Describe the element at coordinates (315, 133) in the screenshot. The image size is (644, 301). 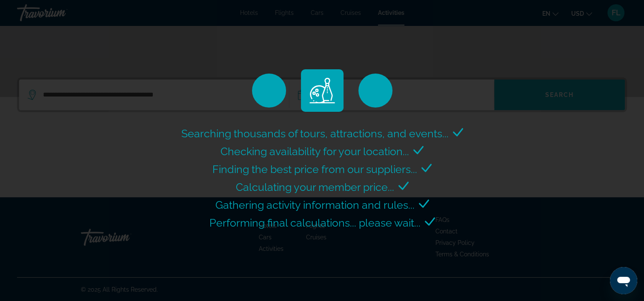
I see `span: Searching thousands of tours, attractions, and events...` at that location.